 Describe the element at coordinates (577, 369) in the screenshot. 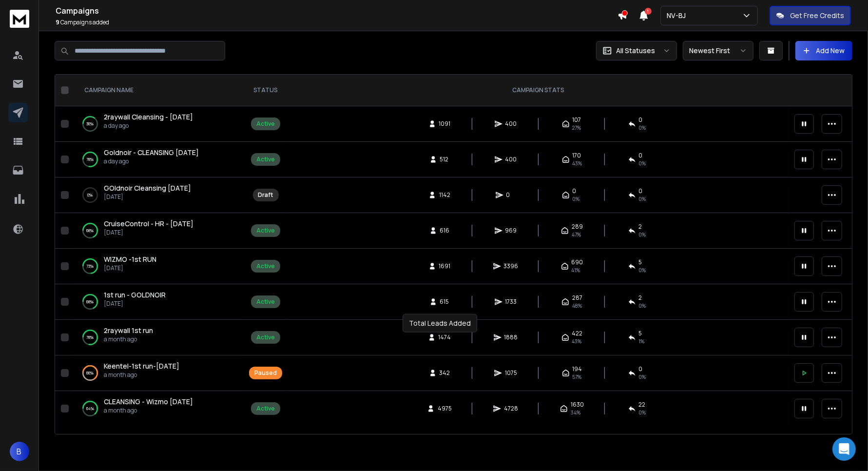

I see `span: 194` at that location.